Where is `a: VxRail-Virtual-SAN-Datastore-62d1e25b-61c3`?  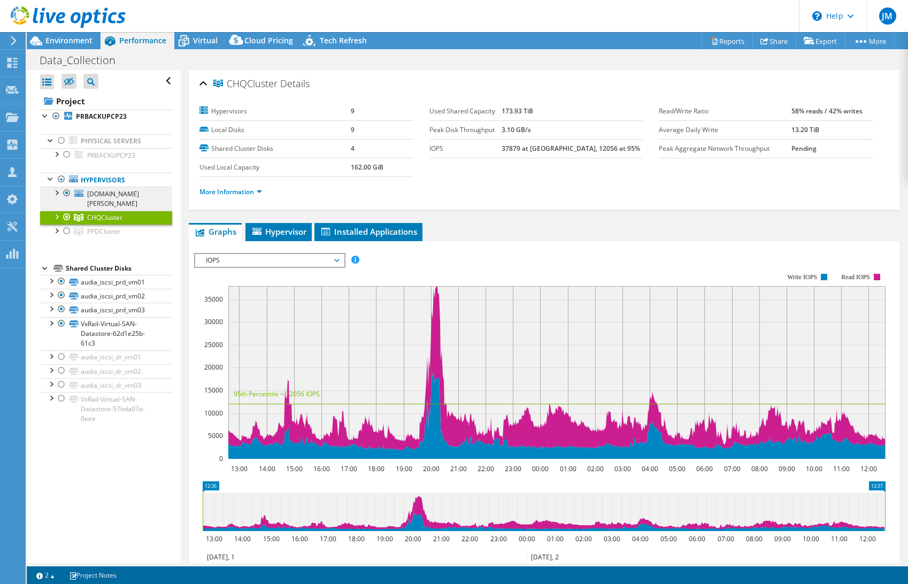
a: VxRail-Virtual-SAN-Datastore-62d1e25b-61c3 is located at coordinates (106, 334).